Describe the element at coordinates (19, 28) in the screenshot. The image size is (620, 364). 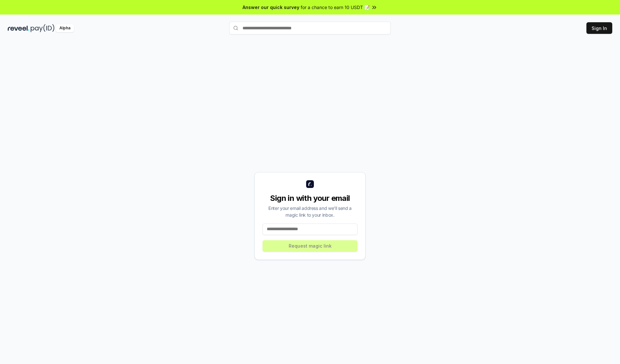
I see `img: reveel_dark` at that location.